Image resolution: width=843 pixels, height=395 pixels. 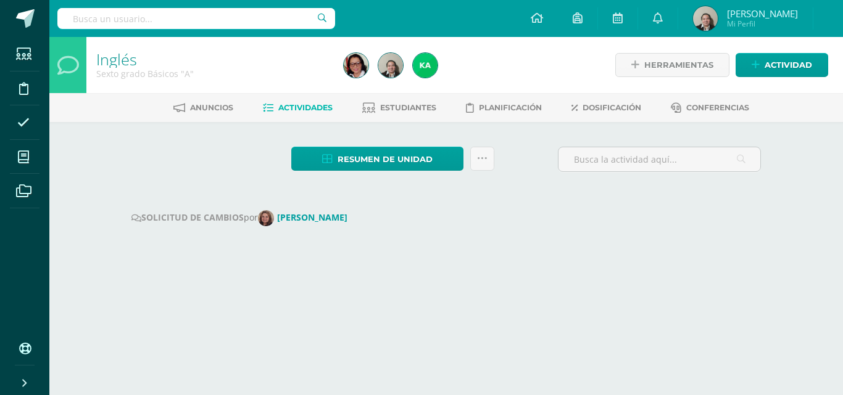 I want to click on img: 073ab9fb05eb5e4f9239493c9ec9f7a2.png, so click(x=356, y=65).